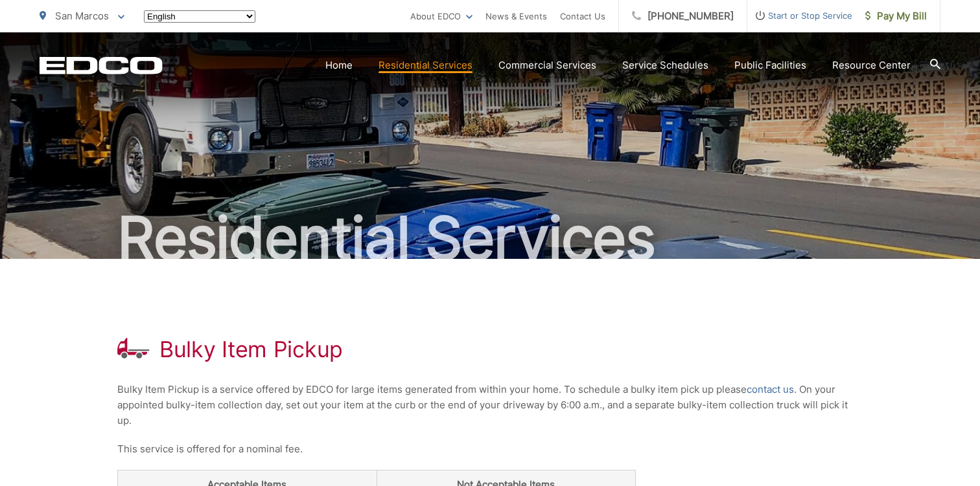 Image resolution: width=980 pixels, height=486 pixels. Describe the element at coordinates (490, 405) in the screenshot. I see `p: Bulky Item Pickup is a service offered by EDCO for large items generated from within your home. T...` at that location.